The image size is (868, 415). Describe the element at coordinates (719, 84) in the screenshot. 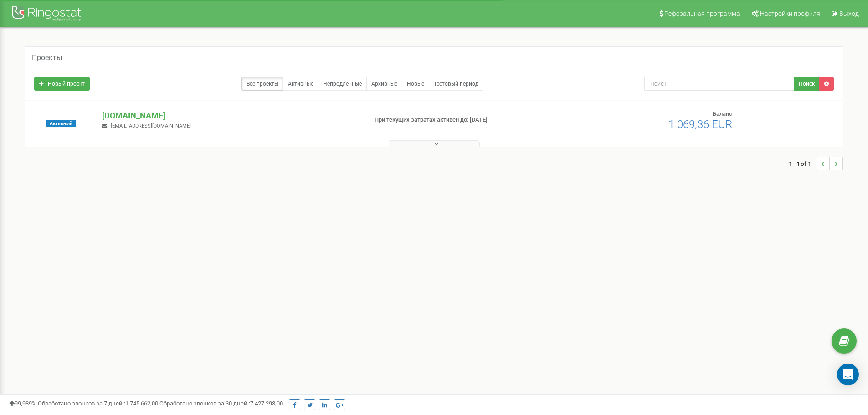

I see `input: Поиск` at that location.